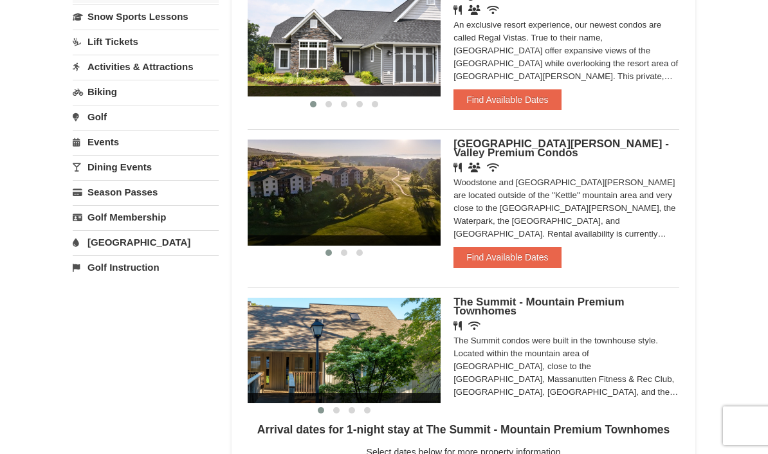  Describe the element at coordinates (566, 51) in the screenshot. I see `div: An exclusive resort experience, our newest condos are called Regal Vistas. True to their name, [G...` at that location.